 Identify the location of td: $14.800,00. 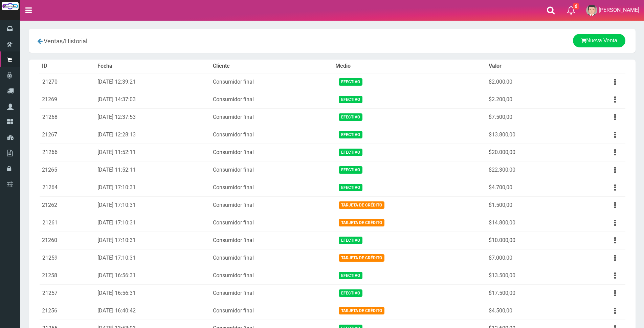
(528, 223).